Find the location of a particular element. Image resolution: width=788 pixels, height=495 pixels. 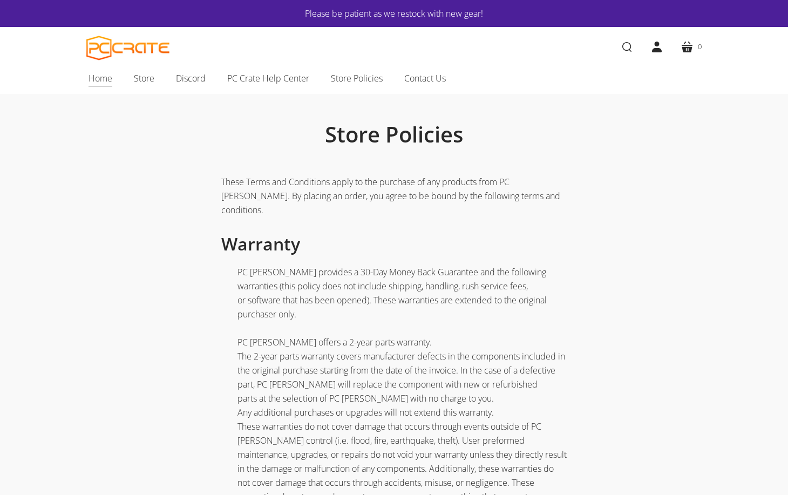

a: Store is located at coordinates (144, 78).